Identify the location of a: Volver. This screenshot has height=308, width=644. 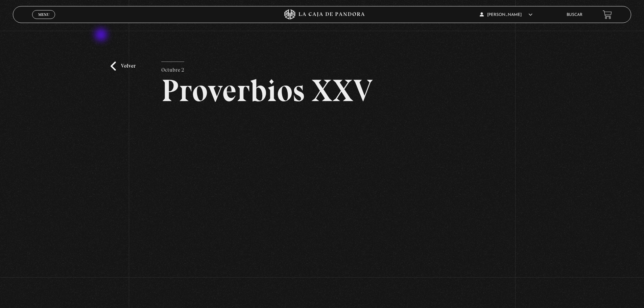
(123, 66).